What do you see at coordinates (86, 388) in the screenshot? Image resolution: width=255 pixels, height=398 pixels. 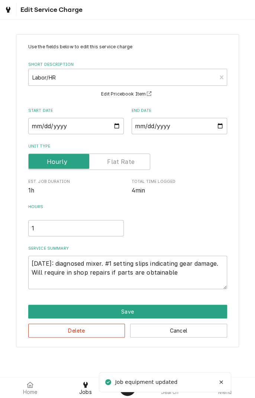 I see `a: Jobs` at bounding box center [86, 388].